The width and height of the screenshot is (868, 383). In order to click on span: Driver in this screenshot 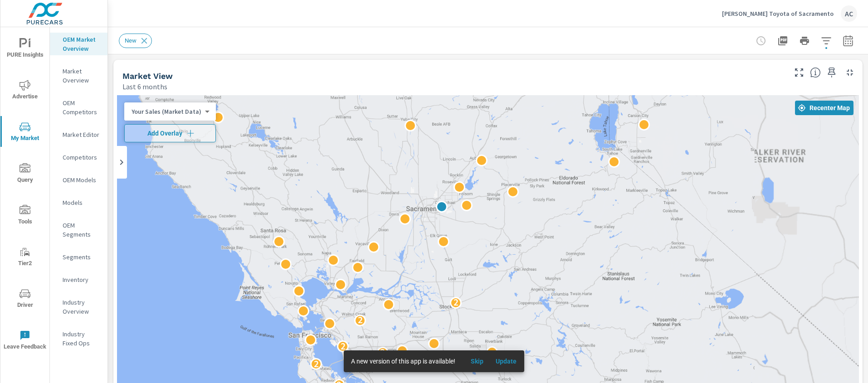, I will do `click(25, 299)`.